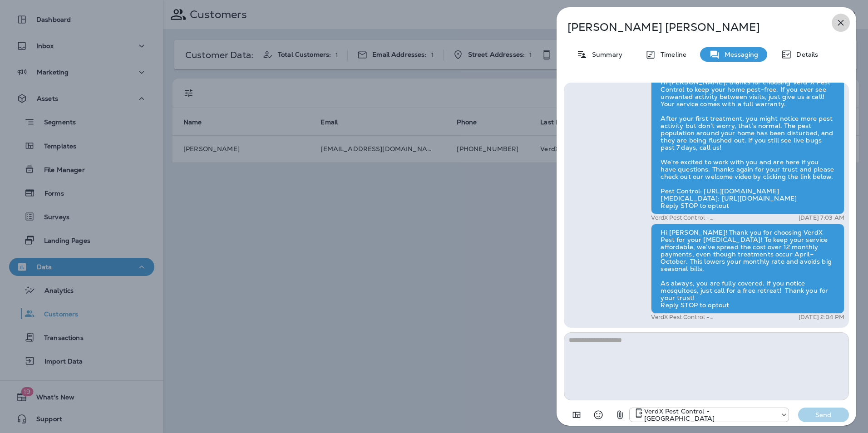  I want to click on button: Select an emoji, so click(599, 415).